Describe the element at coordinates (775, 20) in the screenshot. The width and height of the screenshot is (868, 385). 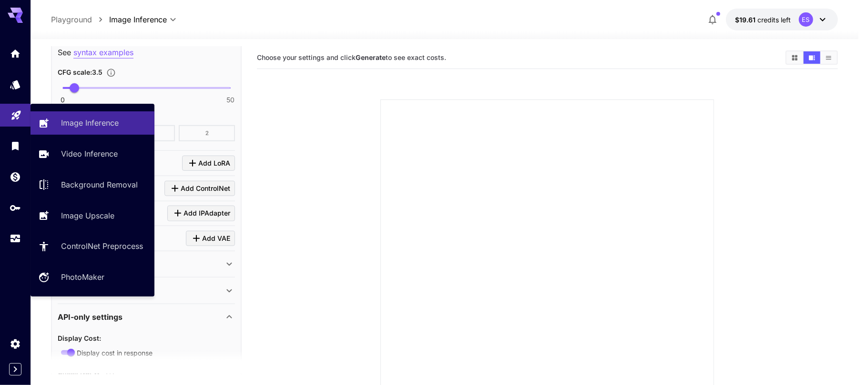
I see `span: credits left` at that location.